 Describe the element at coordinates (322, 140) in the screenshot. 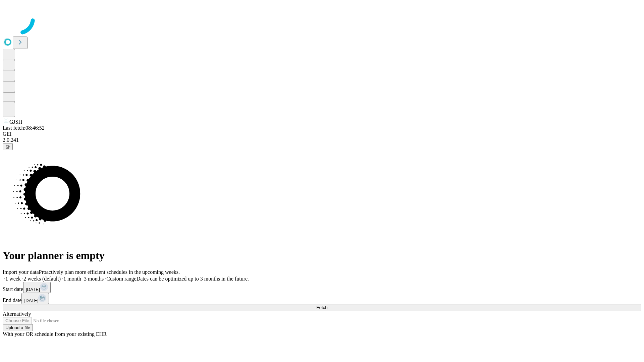

I see `div: 2.0.241` at that location.